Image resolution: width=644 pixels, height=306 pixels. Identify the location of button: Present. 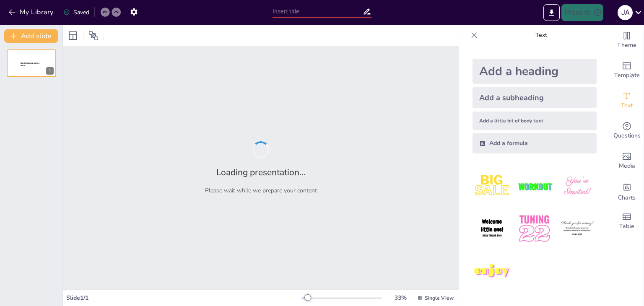
(582, 13).